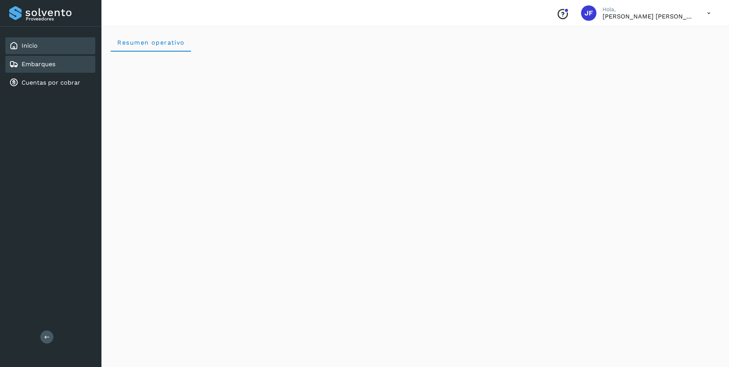 Image resolution: width=729 pixels, height=367 pixels. What do you see at coordinates (50, 46) in the screenshot?
I see `div: Inicio` at bounding box center [50, 46].